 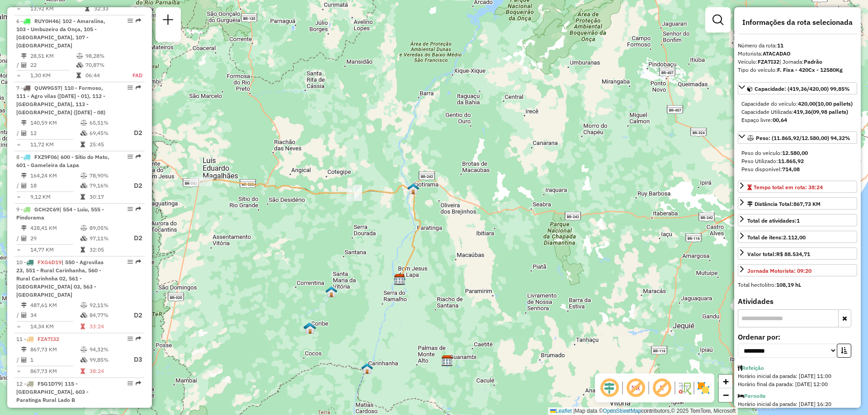 What do you see at coordinates (778, 254) in the screenshot?
I see `div: Valor total:` at bounding box center [778, 254].